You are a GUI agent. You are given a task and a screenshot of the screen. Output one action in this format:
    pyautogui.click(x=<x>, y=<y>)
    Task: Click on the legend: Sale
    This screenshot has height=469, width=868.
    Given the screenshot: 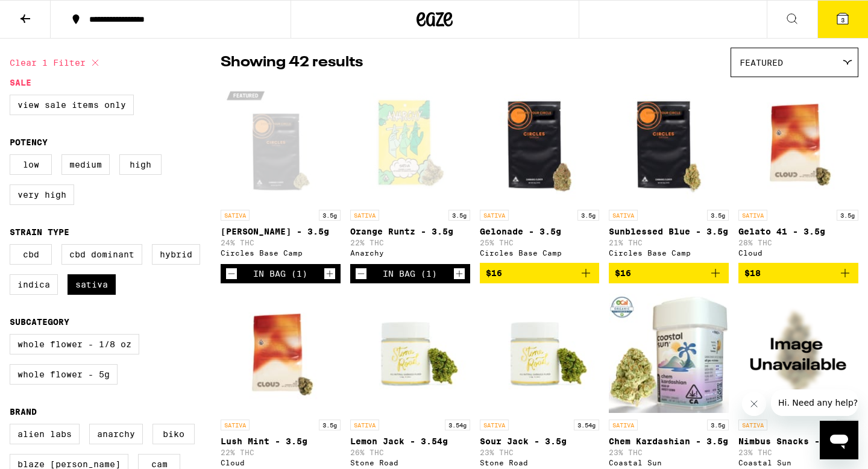 What is the action you would take?
    pyautogui.click(x=20, y=83)
    